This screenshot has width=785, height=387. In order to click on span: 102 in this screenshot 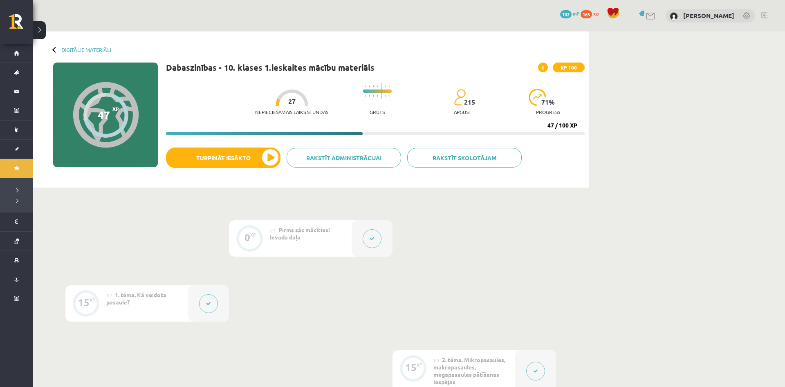, I will do `click(566, 14)`.